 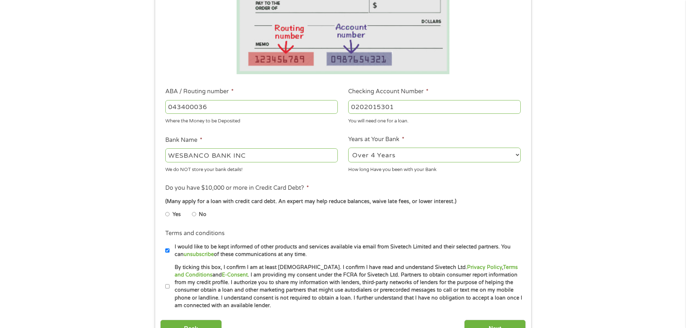 What do you see at coordinates (251, 120) in the screenshot?
I see `div: Where the Money to be Deposited` at bounding box center [251, 120].